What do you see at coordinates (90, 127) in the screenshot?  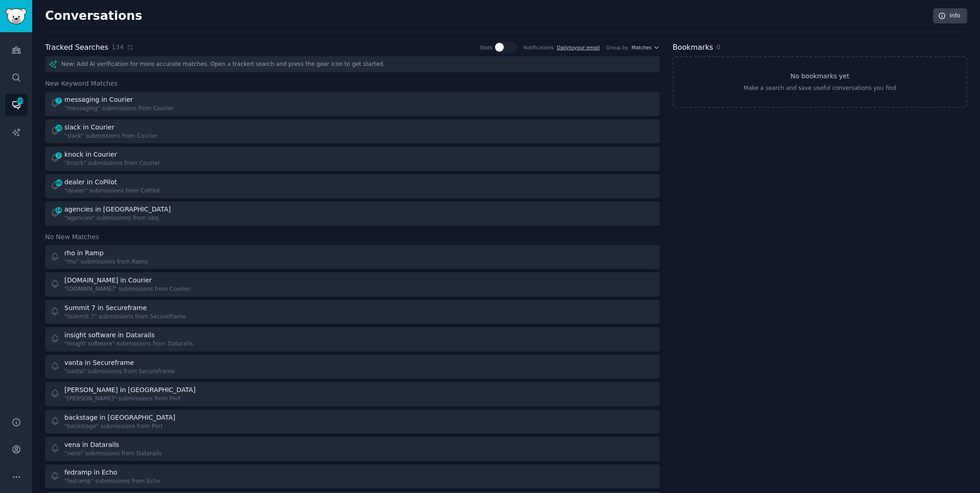 I see `div: slack in Courier` at bounding box center [90, 127].